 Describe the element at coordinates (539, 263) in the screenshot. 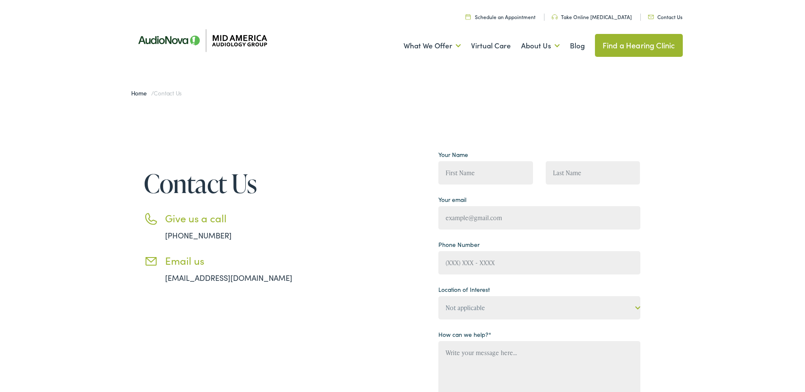

I see `input: (XXX) XXX - XXXX` at that location.